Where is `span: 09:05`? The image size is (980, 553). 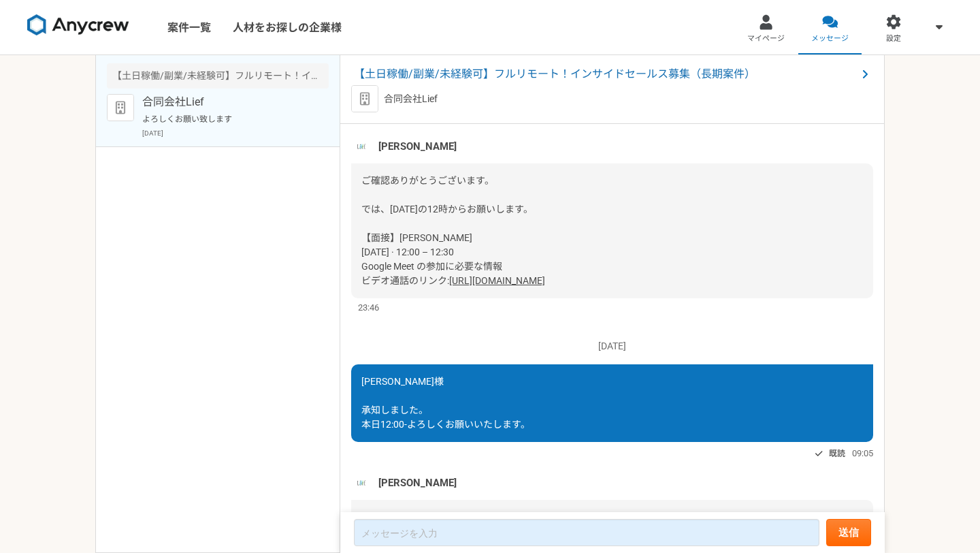
span: 09:05 is located at coordinates (862, 453).